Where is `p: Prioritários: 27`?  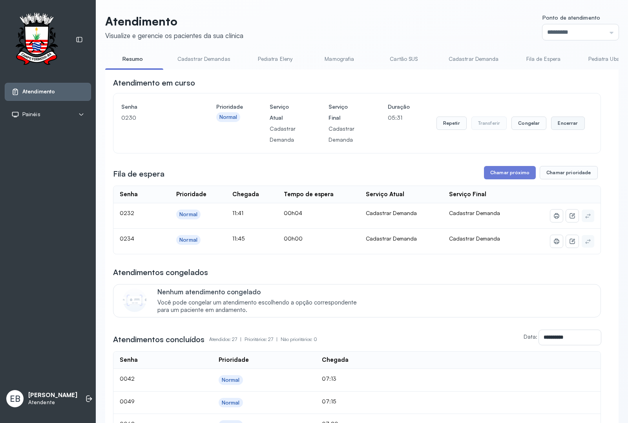 p: Prioritários: 27 is located at coordinates (263, 340).